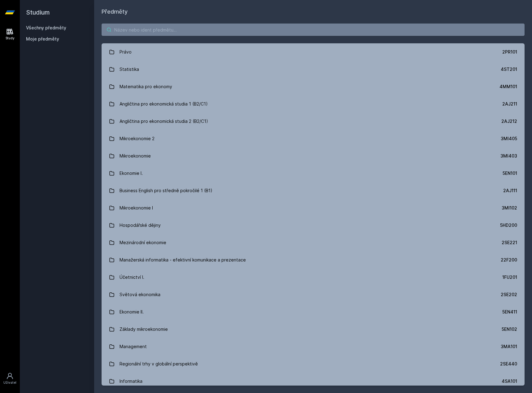 This screenshot has width=532, height=393. Describe the element at coordinates (509, 69) in the screenshot. I see `div: 4ST201` at that location.